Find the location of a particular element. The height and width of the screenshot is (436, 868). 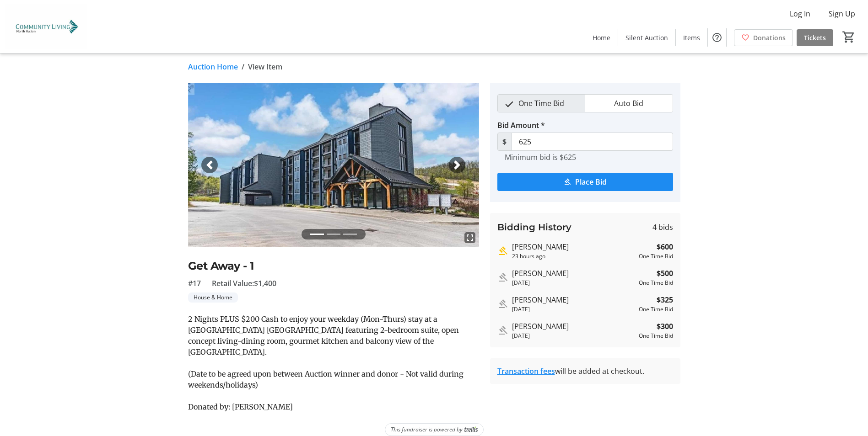

span: (Date to be agreed upon between Auction winner and donor - Not valid during weekends/holidays) is located at coordinates (325, 379).